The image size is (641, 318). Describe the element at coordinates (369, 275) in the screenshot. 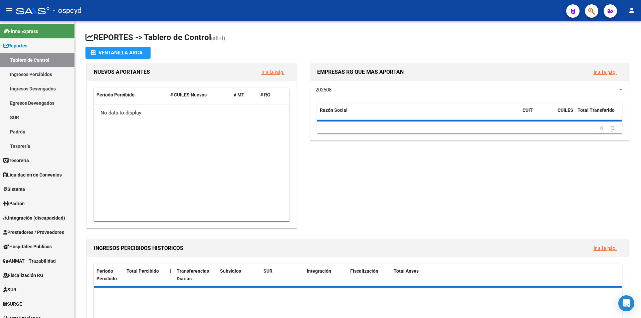

I see `datatable-header-cell: Fiscalización` at that location.